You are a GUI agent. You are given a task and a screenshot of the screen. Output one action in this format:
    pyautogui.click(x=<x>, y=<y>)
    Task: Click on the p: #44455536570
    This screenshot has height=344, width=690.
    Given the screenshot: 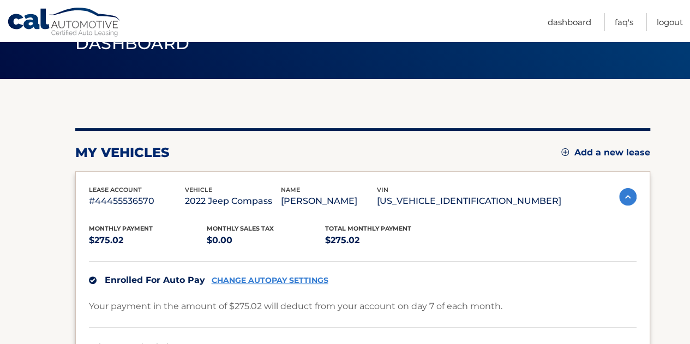 What is the action you would take?
    pyautogui.click(x=137, y=201)
    